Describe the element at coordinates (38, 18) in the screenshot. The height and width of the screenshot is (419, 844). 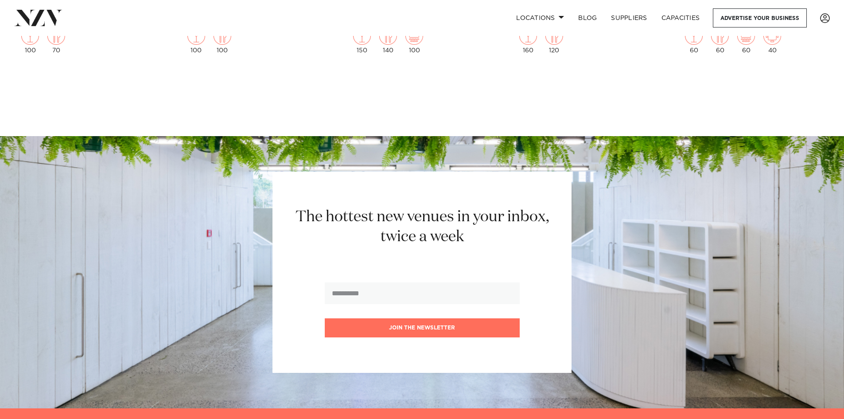
I see `img: nzv-logo.png` at that location.